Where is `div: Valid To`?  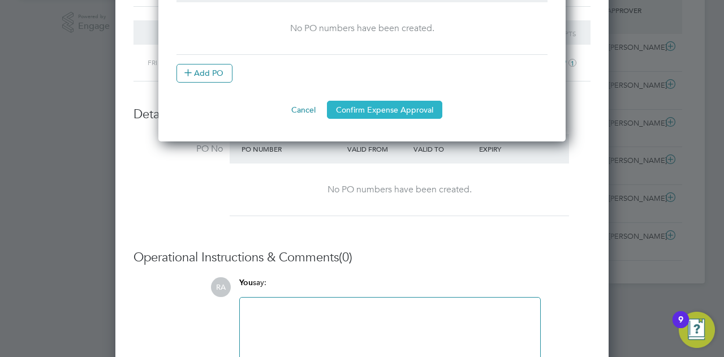 div: Valid To is located at coordinates (443, 149).